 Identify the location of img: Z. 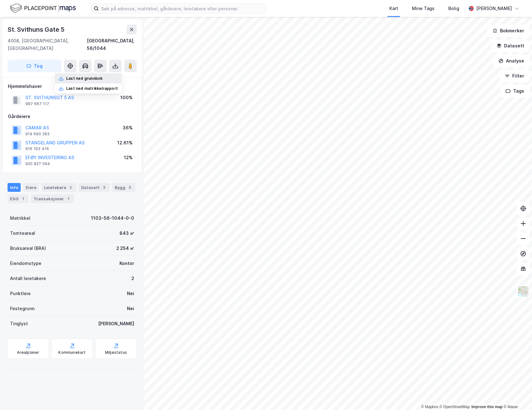
(523, 291).